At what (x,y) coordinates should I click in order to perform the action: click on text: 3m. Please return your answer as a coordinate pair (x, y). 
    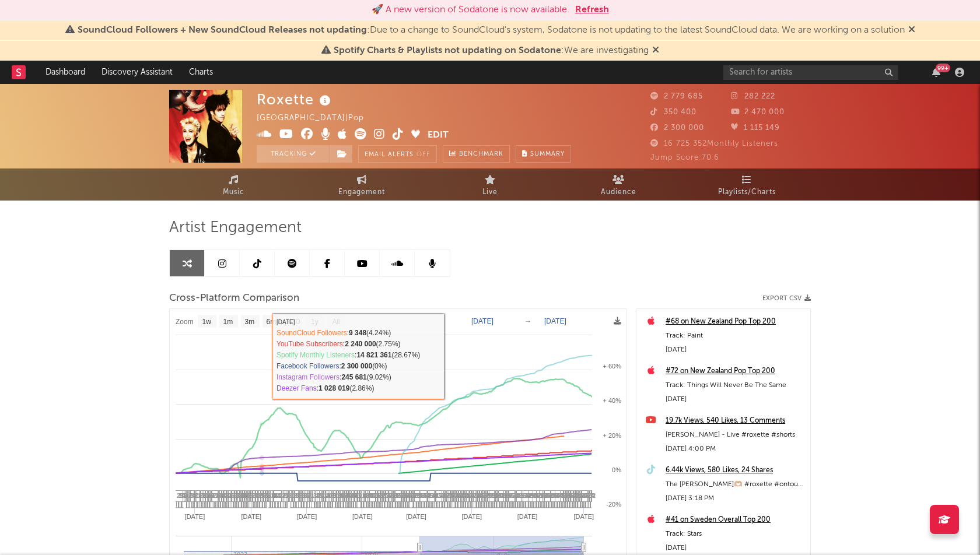
    Looking at the image, I should click on (250, 322).